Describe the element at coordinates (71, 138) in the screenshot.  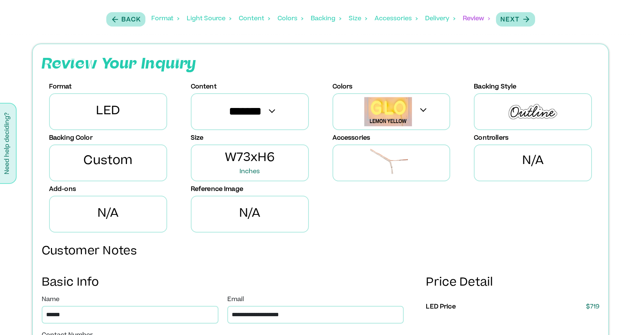
I see `p: Backing Color` at that location.